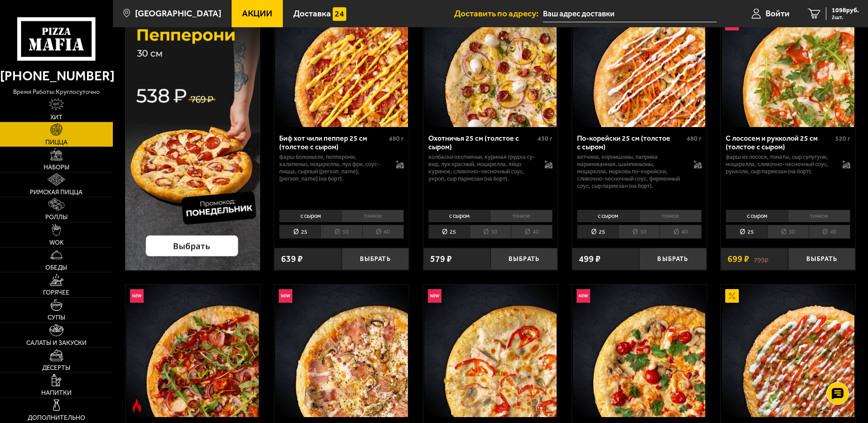  I want to click on span: Обеды, so click(56, 268).